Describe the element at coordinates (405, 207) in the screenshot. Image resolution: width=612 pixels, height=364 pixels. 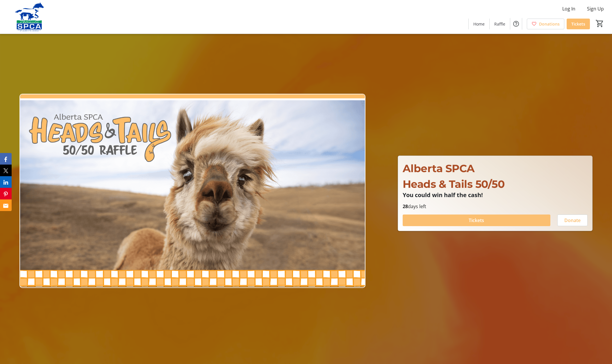
I see `span: 28` at that location.